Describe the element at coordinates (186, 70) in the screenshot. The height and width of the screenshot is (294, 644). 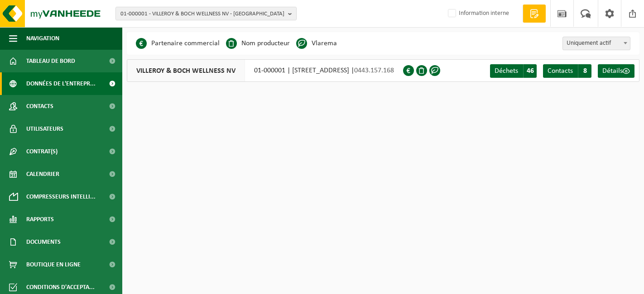
I see `span: VILLEROY & BOCH WELLNESS NV` at that location.